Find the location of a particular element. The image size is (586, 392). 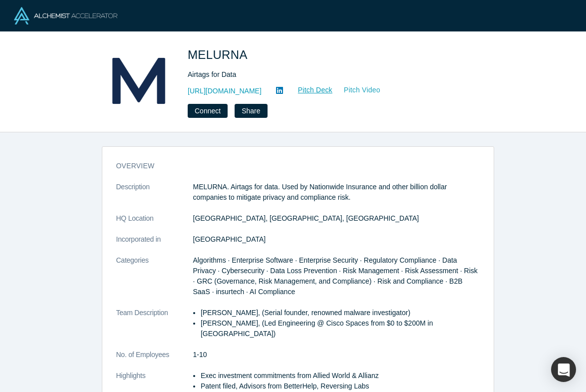

a: Pitch Video is located at coordinates (357, 90).